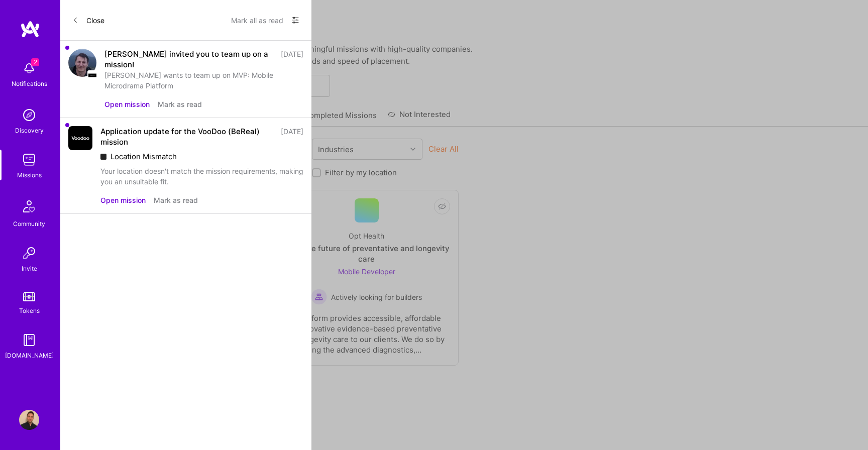 The height and width of the screenshot is (450, 868). I want to click on img: guide book, so click(29, 340).